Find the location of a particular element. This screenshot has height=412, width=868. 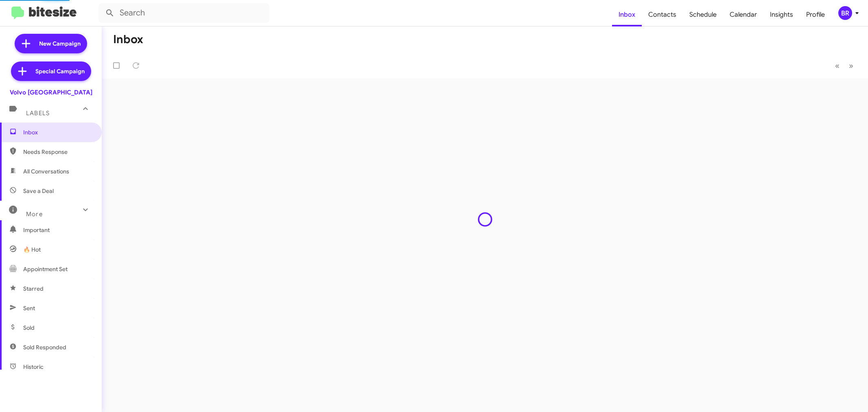

div: BR is located at coordinates (845, 13).